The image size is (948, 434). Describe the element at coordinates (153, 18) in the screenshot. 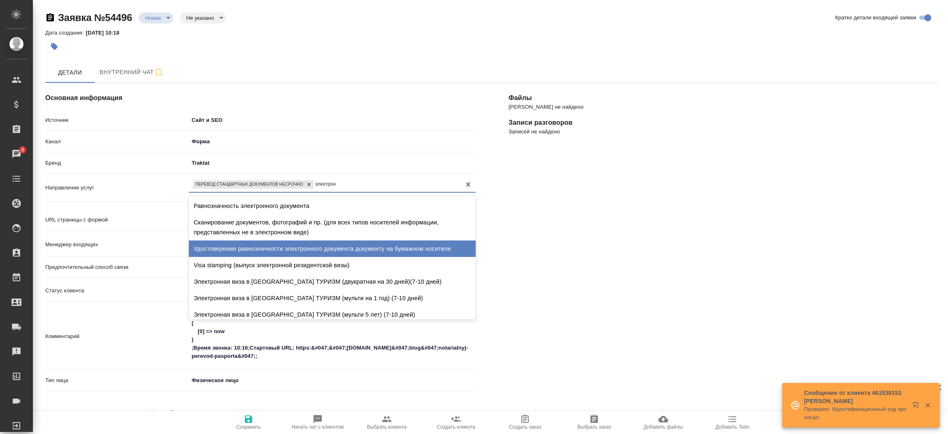

I see `button: Новая` at that location.